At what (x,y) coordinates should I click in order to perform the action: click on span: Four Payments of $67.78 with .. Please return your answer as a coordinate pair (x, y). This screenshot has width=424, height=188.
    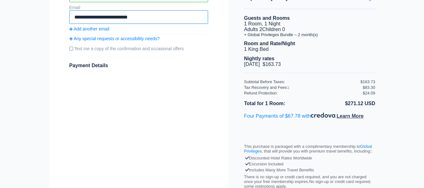
    Looking at the image, I should click on (304, 116).